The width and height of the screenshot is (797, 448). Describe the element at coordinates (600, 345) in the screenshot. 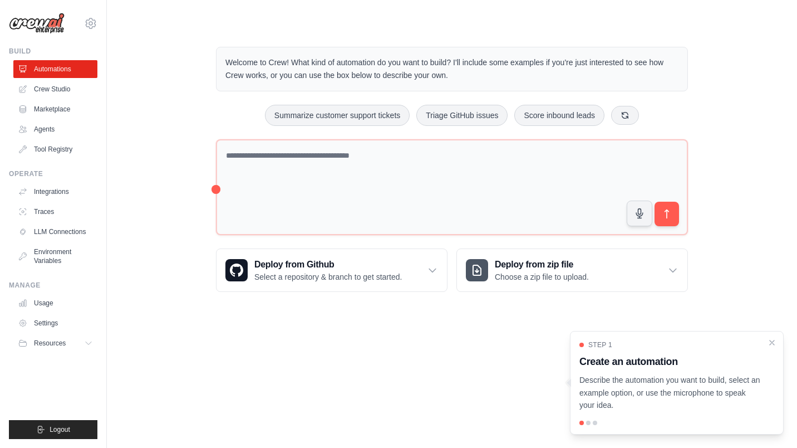

I see `span: Step 1` at that location.